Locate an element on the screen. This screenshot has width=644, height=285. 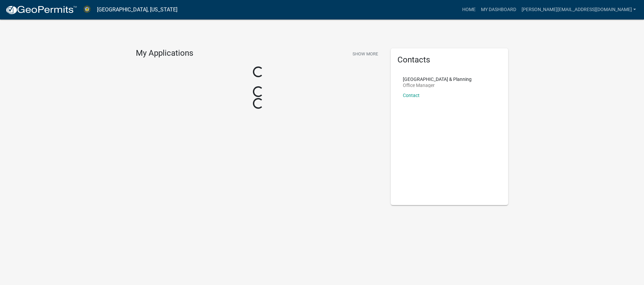
img: Abbeville County, South Carolina is located at coordinates (87, 10).